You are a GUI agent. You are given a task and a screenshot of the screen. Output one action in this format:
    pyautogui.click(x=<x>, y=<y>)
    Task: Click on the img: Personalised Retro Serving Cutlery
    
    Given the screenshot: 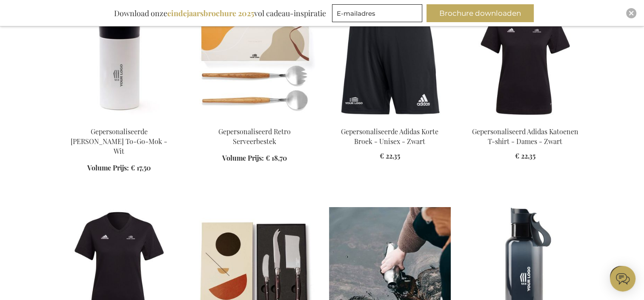 What is the action you would take?
    pyautogui.click(x=254, y=60)
    